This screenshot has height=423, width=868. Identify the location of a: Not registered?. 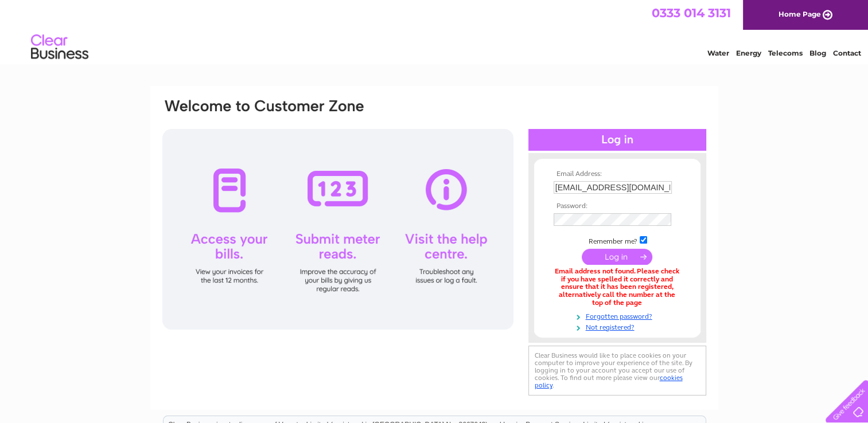
(618, 326).